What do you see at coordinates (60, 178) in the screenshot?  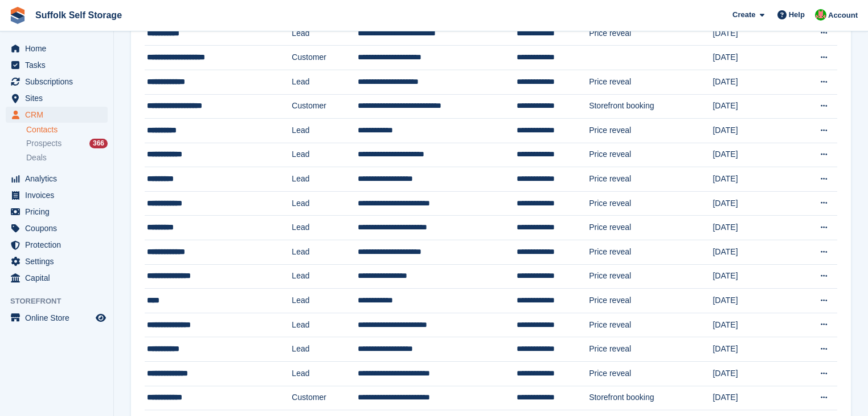 I see `span: Analytics` at bounding box center [60, 178].